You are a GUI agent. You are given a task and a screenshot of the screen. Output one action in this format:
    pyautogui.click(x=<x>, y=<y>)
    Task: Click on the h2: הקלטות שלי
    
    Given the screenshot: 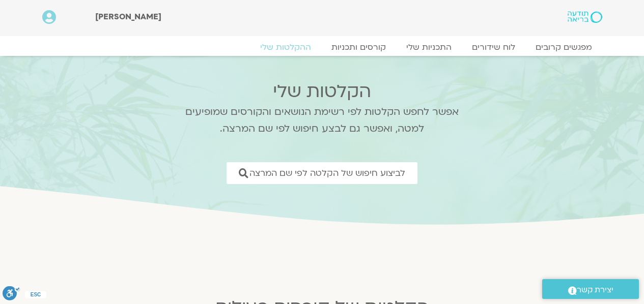 What is the action you would take?
    pyautogui.click(x=323, y=92)
    